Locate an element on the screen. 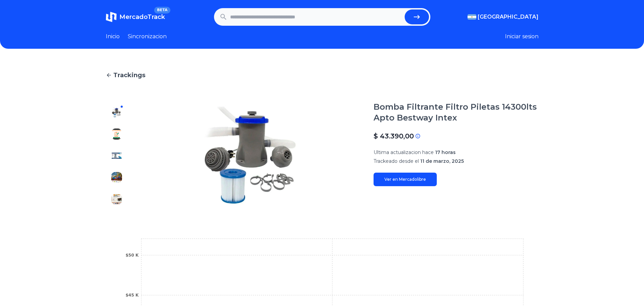 The width and height of the screenshot is (644, 306). img: MercadoTrack is located at coordinates (111, 17).